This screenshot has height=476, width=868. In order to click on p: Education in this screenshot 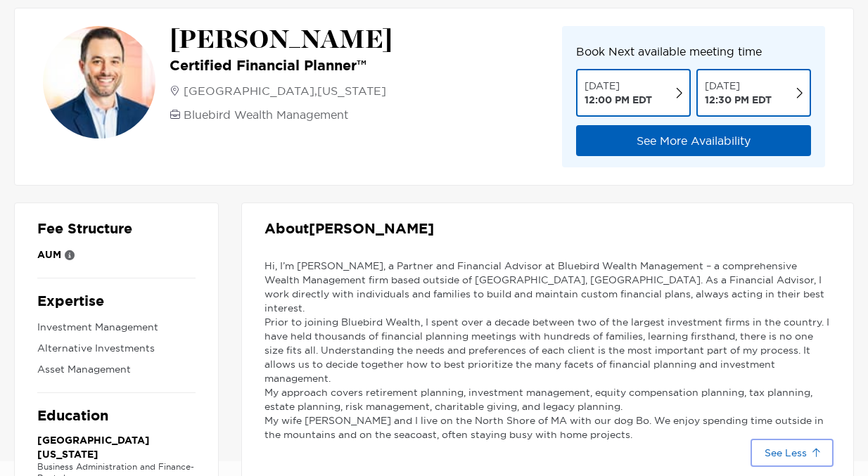, I will do `click(116, 415)`.